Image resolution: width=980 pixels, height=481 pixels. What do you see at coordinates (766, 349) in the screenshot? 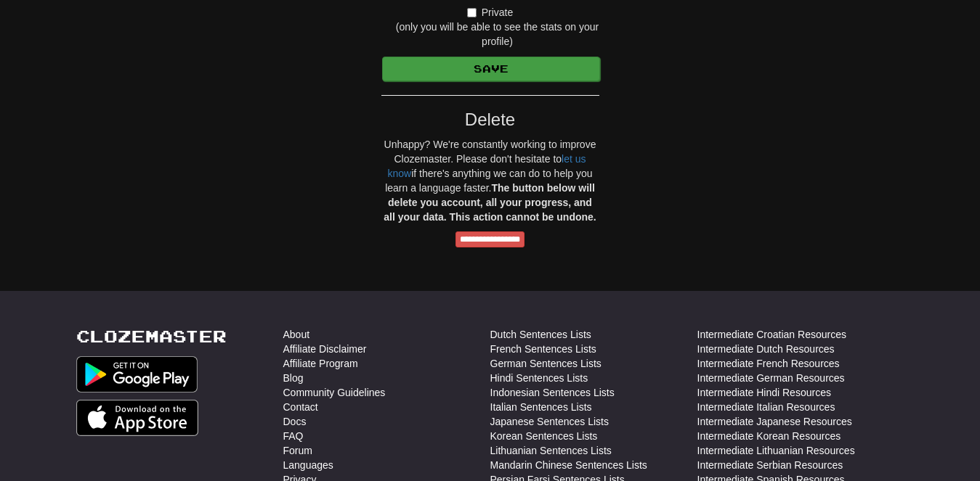
I see `a: Intermediate Dutch Resources` at bounding box center [766, 349].